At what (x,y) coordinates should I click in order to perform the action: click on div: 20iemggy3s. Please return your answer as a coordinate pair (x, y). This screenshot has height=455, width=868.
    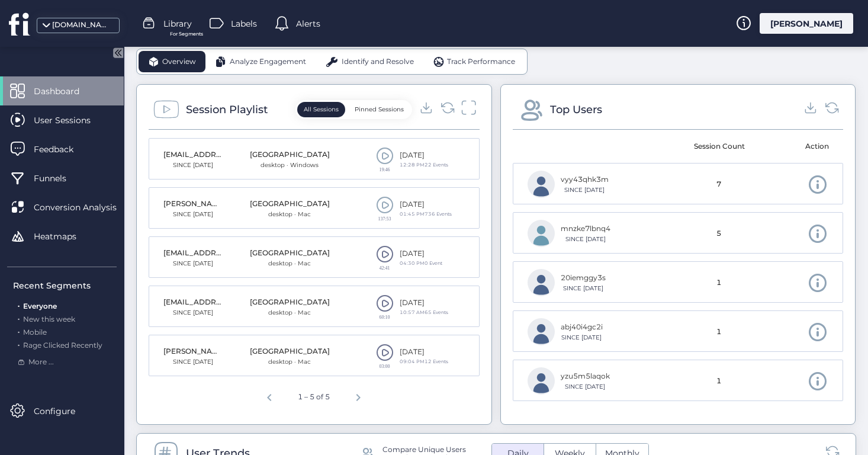
    Looking at the image, I should click on (583, 278).